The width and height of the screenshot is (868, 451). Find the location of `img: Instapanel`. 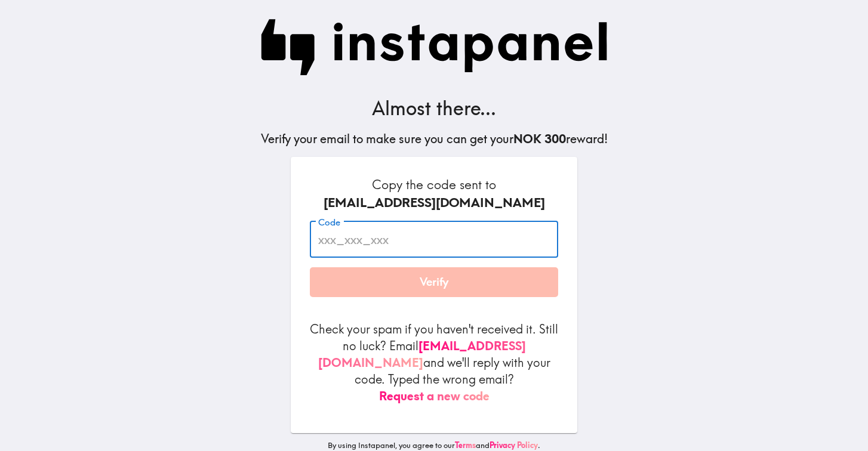

img: Instapanel is located at coordinates (434, 47).